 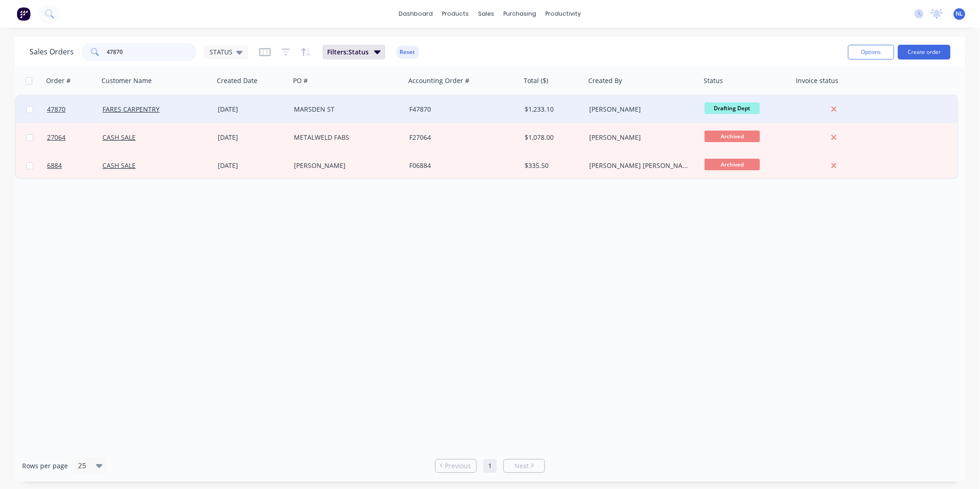 What do you see at coordinates (486, 14) in the screenshot?
I see `div: sales` at bounding box center [486, 14].